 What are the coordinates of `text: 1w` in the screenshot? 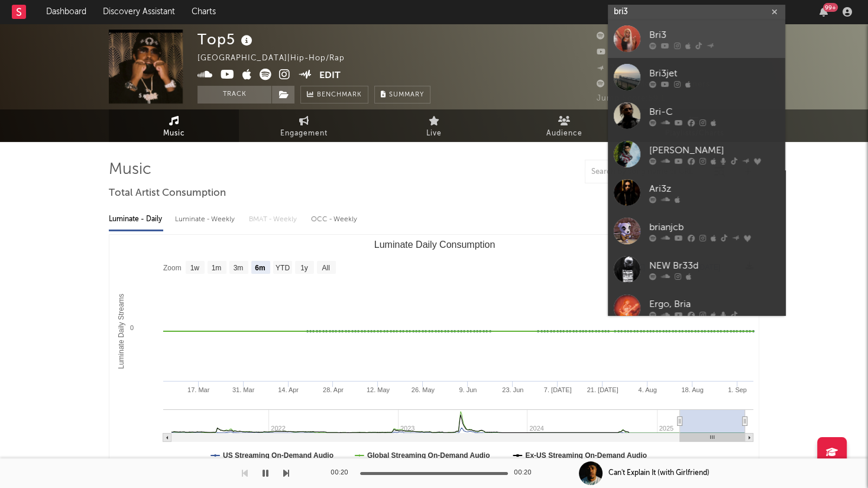 It's located at (195, 268).